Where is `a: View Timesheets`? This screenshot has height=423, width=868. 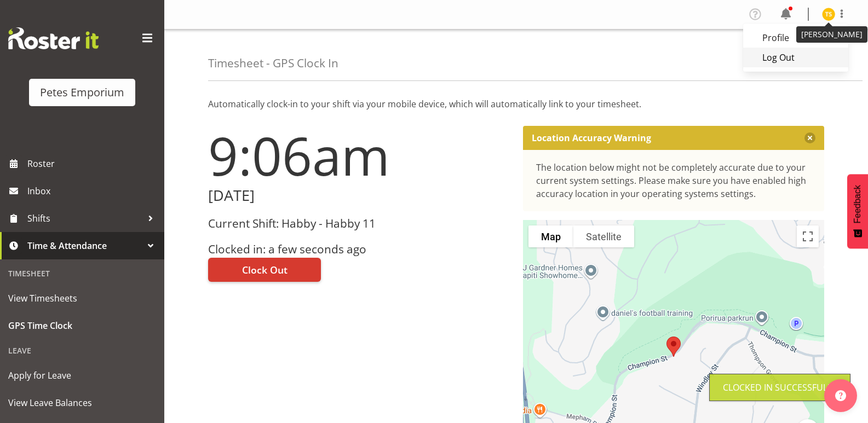
a: View Timesheets is located at coordinates (82, 299).